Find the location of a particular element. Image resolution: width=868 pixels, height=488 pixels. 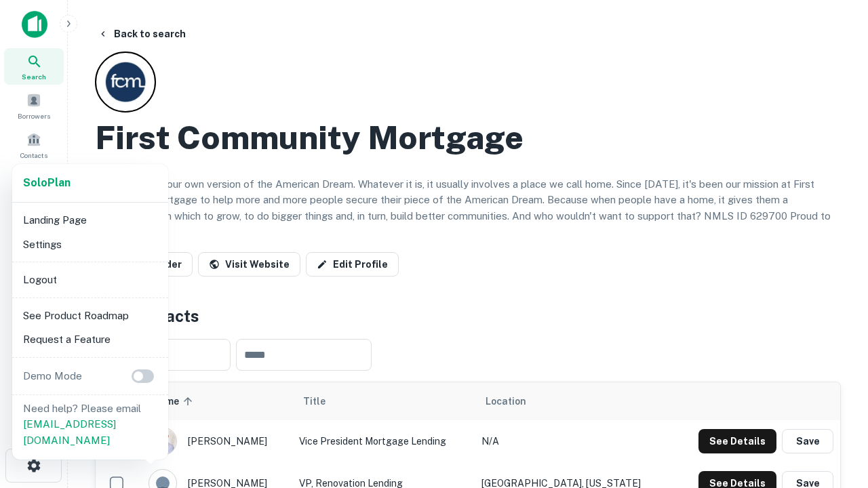

strong: Solo Plan is located at coordinates (47, 182).